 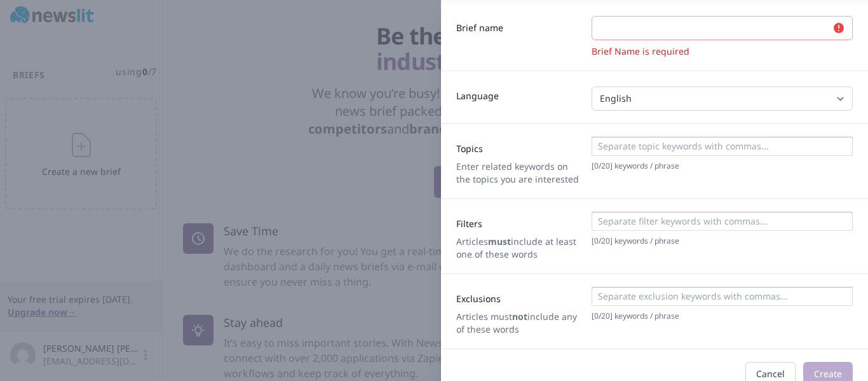 I want to click on p: Articles must include any of these words, so click(x=519, y=323).